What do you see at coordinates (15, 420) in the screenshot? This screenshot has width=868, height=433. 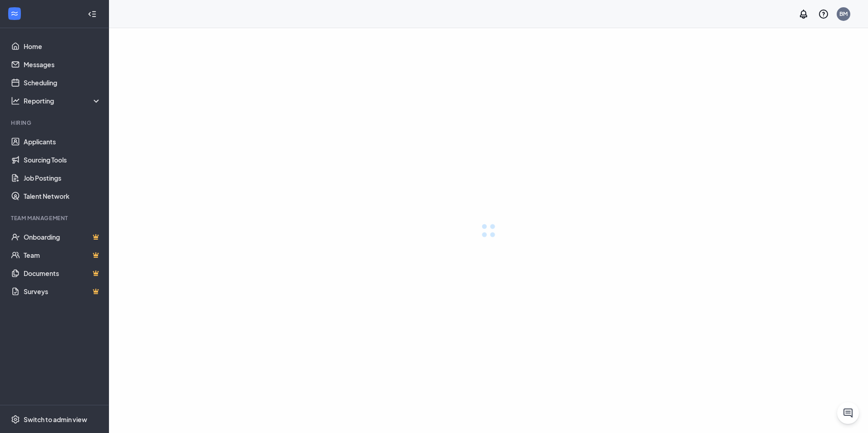 I see `svg: Settings` at bounding box center [15, 420].